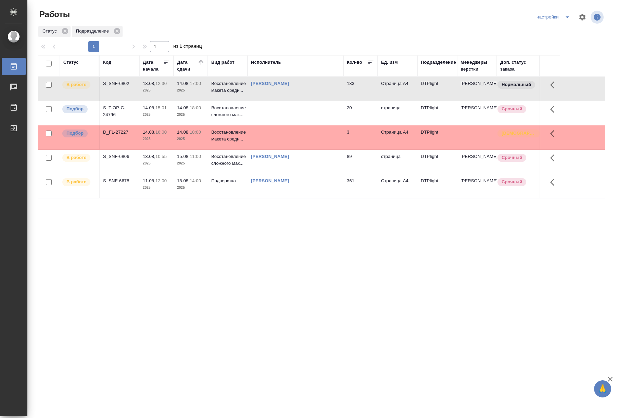 This screenshot has height=418, width=618. I want to click on p: Статус, so click(51, 31).